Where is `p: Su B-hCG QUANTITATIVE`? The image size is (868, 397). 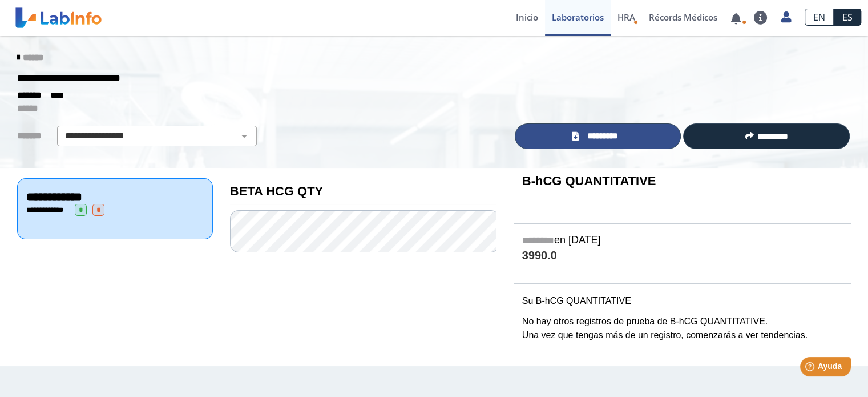 p: Su B-hCG QUANTITATIVE is located at coordinates (682, 301).